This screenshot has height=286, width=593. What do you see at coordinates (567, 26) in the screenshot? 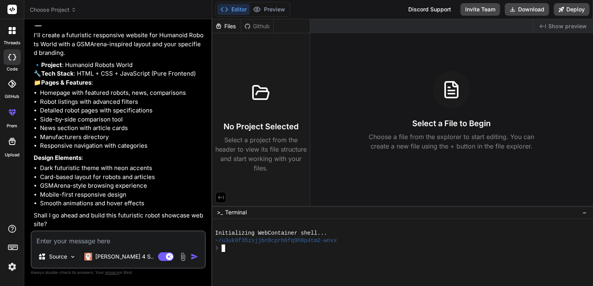
I see `span: Show preview` at bounding box center [567, 26].